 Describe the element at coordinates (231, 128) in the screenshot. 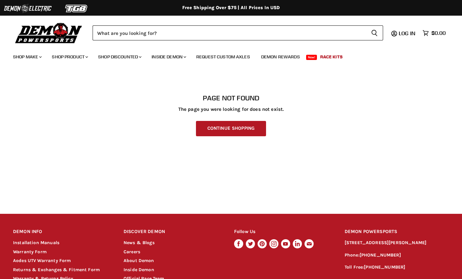

I see `a: Continue Shopping` at that location.